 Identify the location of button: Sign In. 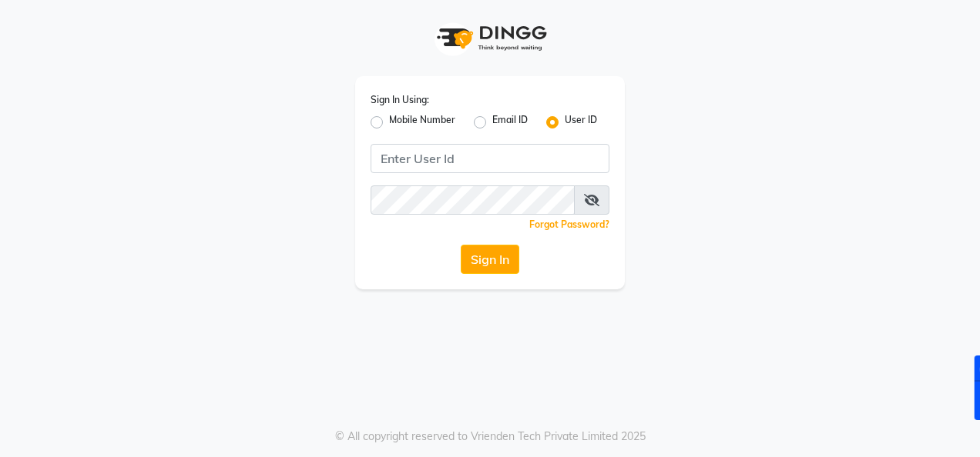
(490, 260).